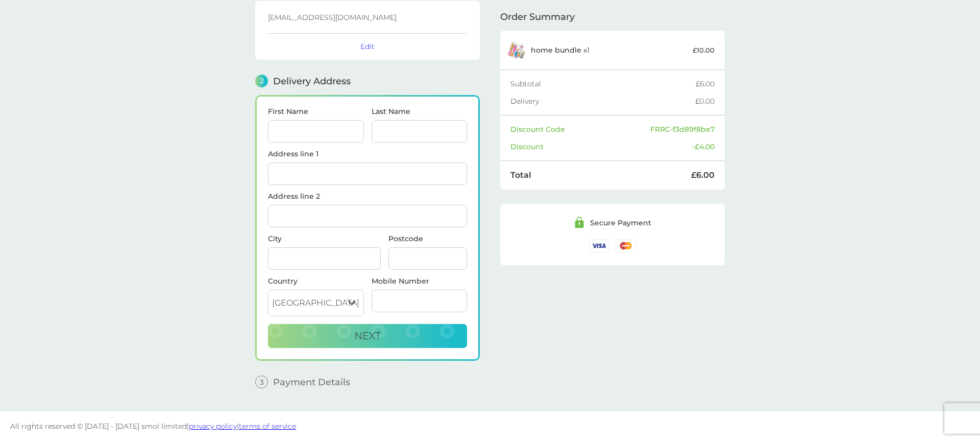 The width and height of the screenshot is (980, 441). I want to click on p: x 1, so click(560, 50).